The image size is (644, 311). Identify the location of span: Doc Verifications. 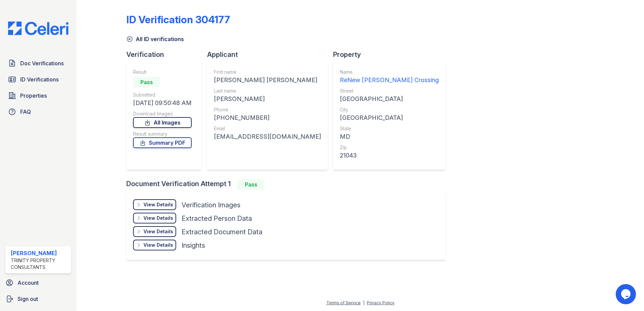
(41, 63).